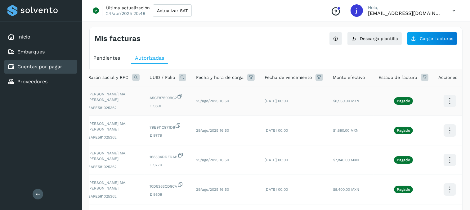 The image size is (470, 210). I want to click on button: Actualizar SAT, so click(172, 11).